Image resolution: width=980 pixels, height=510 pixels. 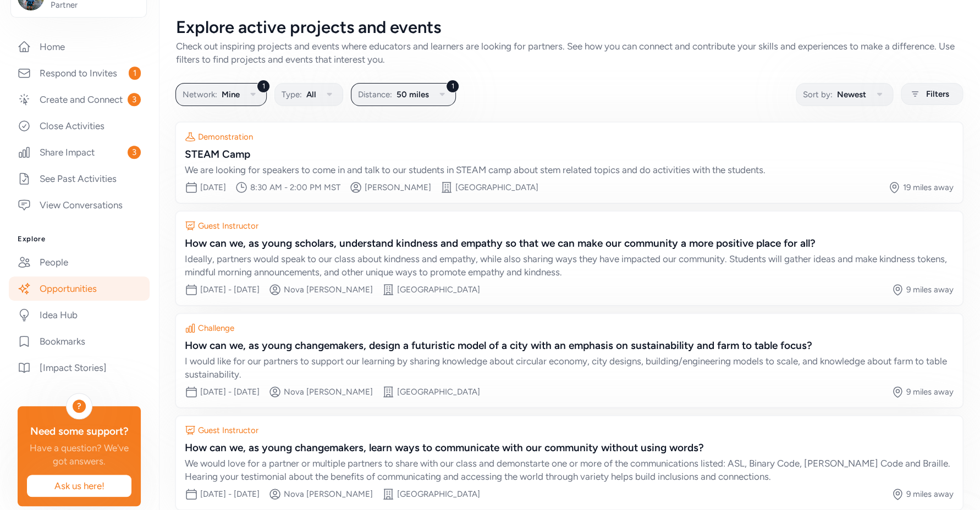 I want to click on button: 1Distance:50 miles, so click(x=403, y=95).